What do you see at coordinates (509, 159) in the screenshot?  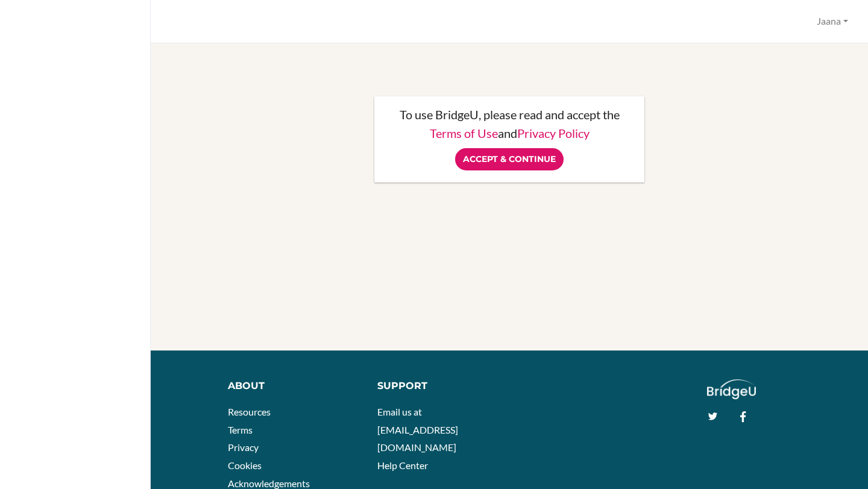 I see `input: Accept & Continue` at bounding box center [509, 159].